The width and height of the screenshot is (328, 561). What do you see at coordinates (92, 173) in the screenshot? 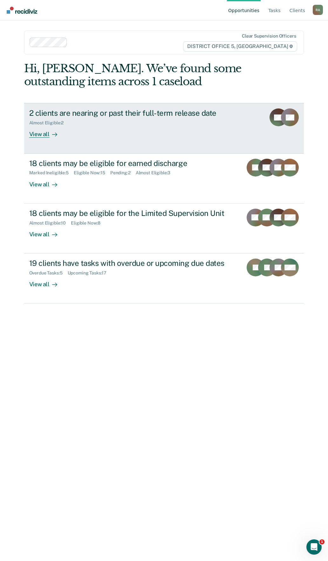
I see `div: Eligible Now : 15` at bounding box center [92, 173].